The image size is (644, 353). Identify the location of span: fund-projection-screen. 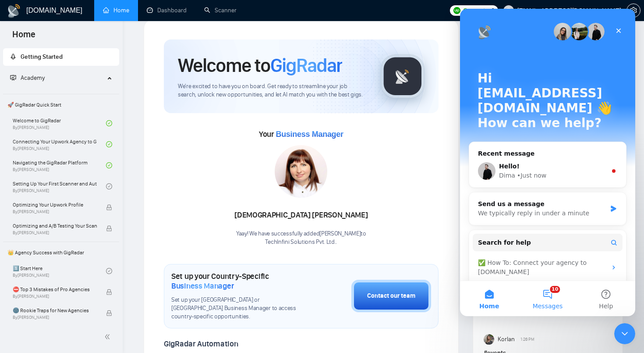
(13, 78).